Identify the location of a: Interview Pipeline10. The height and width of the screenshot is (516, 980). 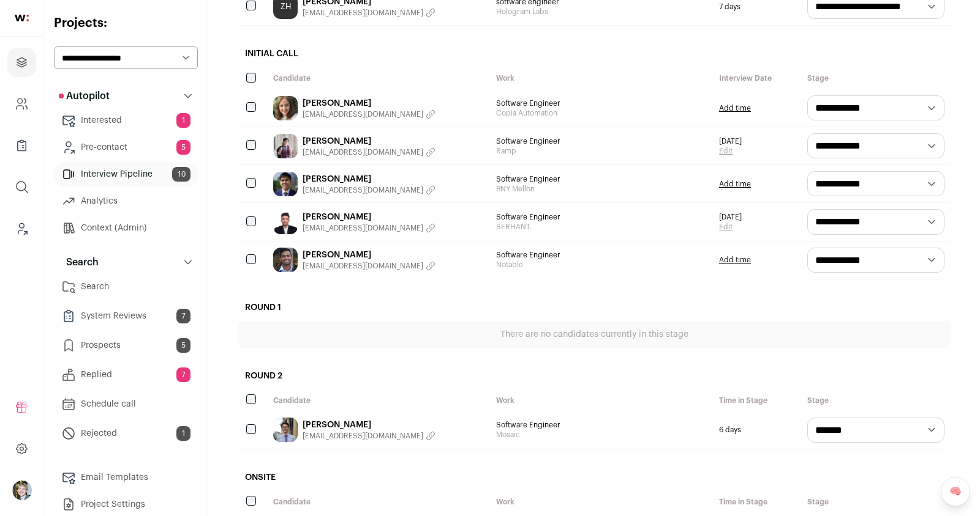
(126, 174).